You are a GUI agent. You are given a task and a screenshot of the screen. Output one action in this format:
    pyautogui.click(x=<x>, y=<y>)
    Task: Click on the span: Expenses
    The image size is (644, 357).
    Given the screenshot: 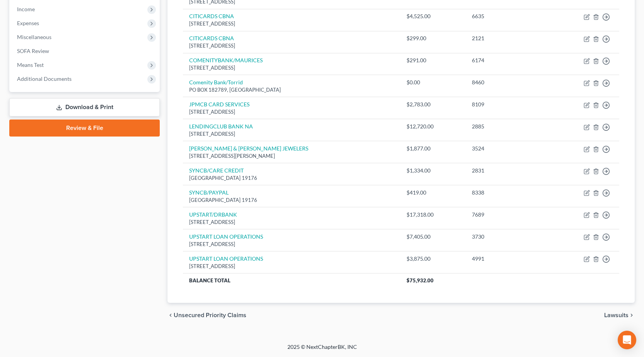 What is the action you would take?
    pyautogui.click(x=28, y=23)
    